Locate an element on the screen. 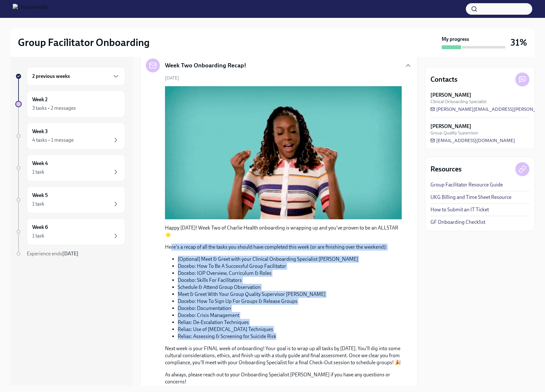 This screenshot has width=545, height=392. h4: Contacts is located at coordinates (444, 79).